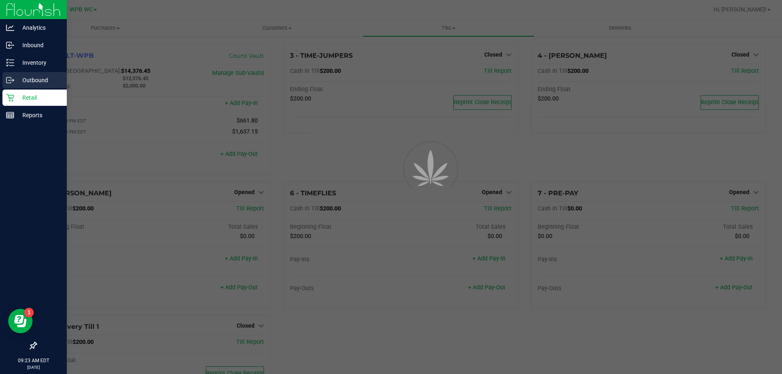  Describe the element at coordinates (10, 63) in the screenshot. I see `inline-svg: Inventory` at that location.